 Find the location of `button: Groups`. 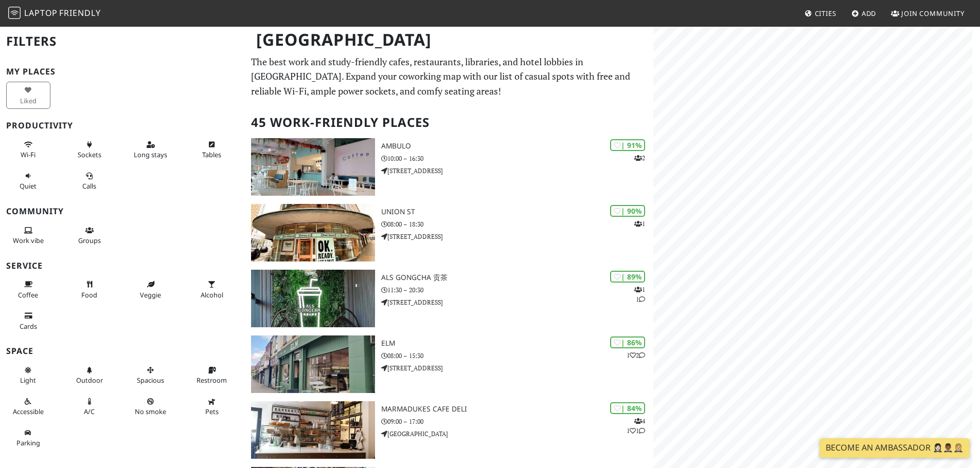

button: Groups is located at coordinates (90, 235).